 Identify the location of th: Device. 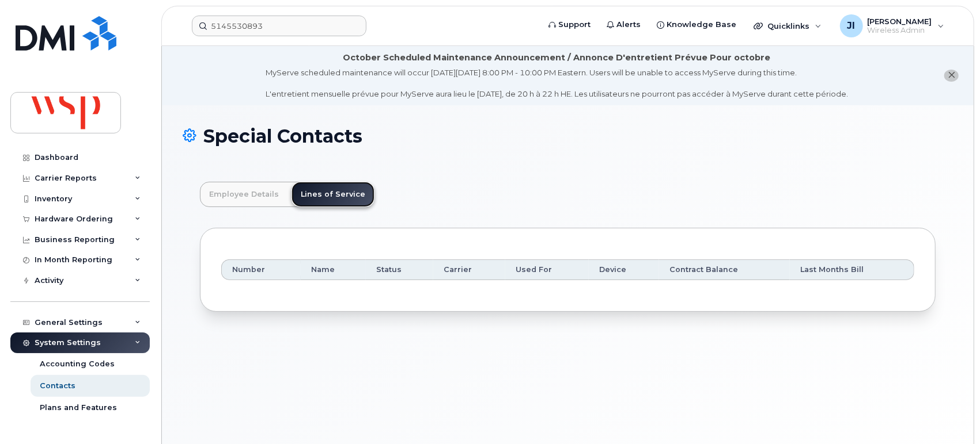
(624, 270).